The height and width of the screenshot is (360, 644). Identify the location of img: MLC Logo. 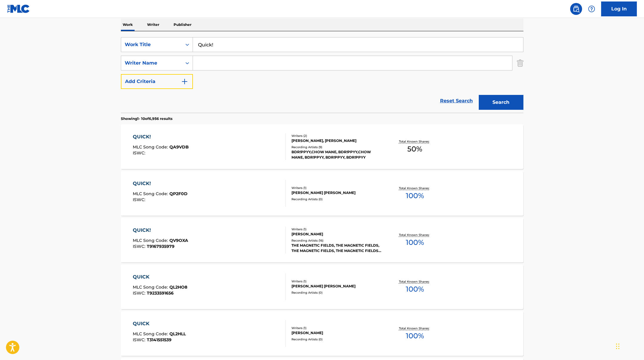
(18, 8).